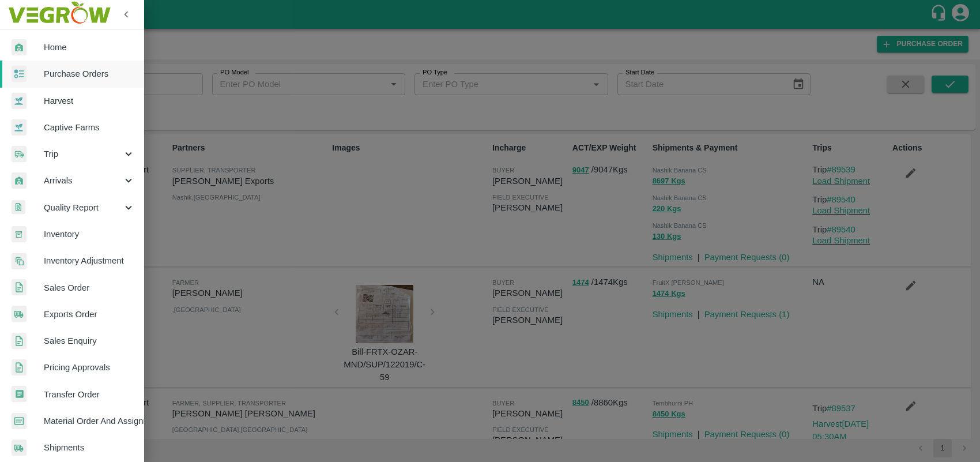 The image size is (980, 462). I want to click on span: Sales Enquiry, so click(89, 341).